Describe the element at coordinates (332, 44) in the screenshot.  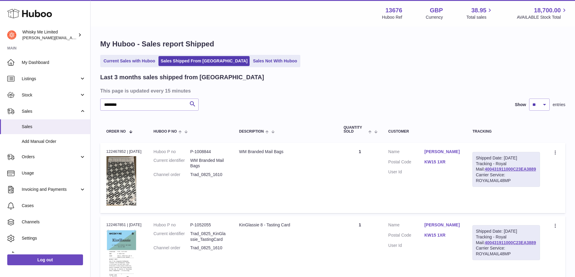
I see `h1: My Huboo - Sales report Shipped` at that location.